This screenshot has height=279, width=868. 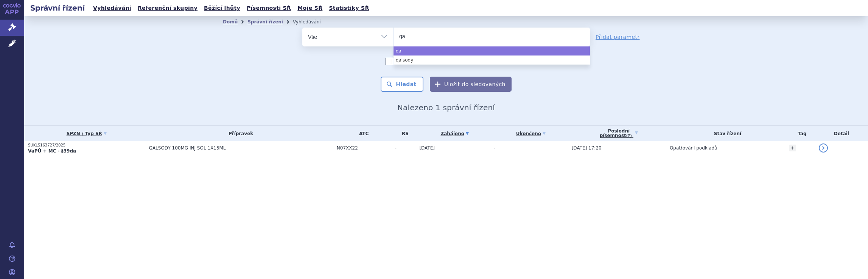 I want to click on a: detail, so click(x=823, y=148).